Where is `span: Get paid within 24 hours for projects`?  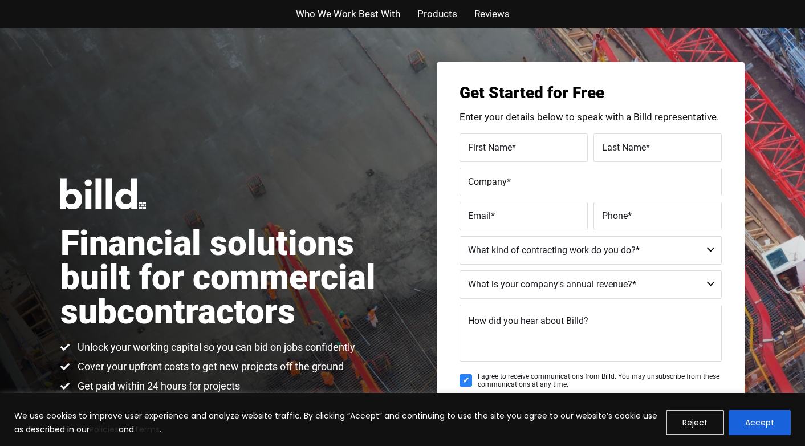
span: Get paid within 24 hours for projects is located at coordinates (157, 386).